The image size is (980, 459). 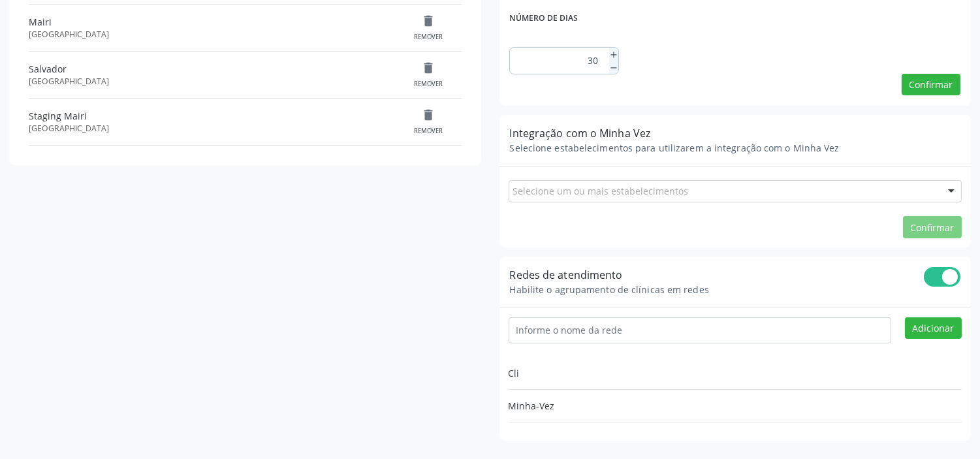 I want to click on span: Integração com o Minha Vez, so click(x=581, y=133).